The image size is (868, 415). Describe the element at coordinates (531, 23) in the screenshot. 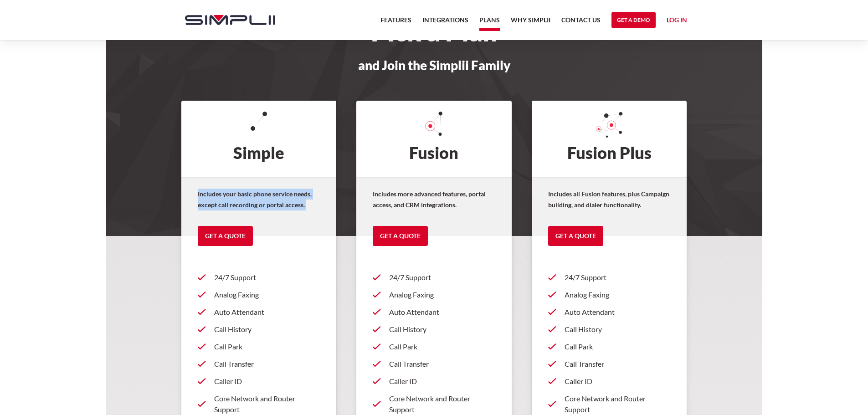

I see `a: Why Simplii` at that location.